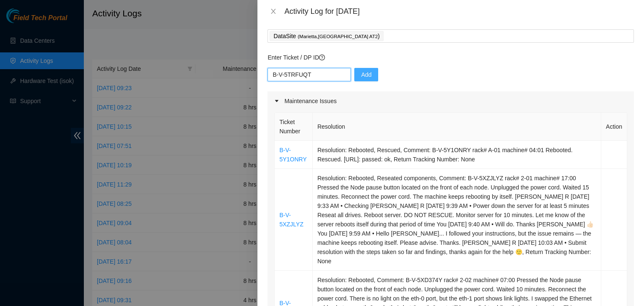 The image size is (644, 306). I want to click on p: Enter Ticket / DP ID, so click(451, 58).